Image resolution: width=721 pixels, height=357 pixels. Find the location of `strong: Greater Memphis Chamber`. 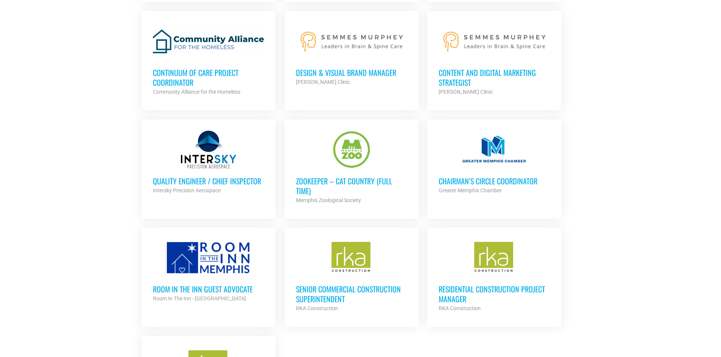

strong: Greater Memphis Chamber is located at coordinates (470, 191).